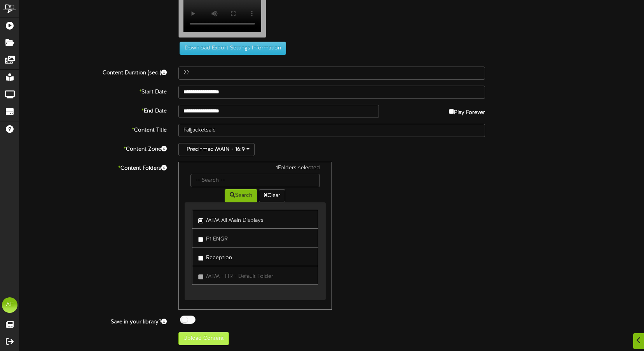 This screenshot has height=351, width=644. Describe the element at coordinates (200, 239) in the screenshot. I see `input: P1 ENGR` at that location.